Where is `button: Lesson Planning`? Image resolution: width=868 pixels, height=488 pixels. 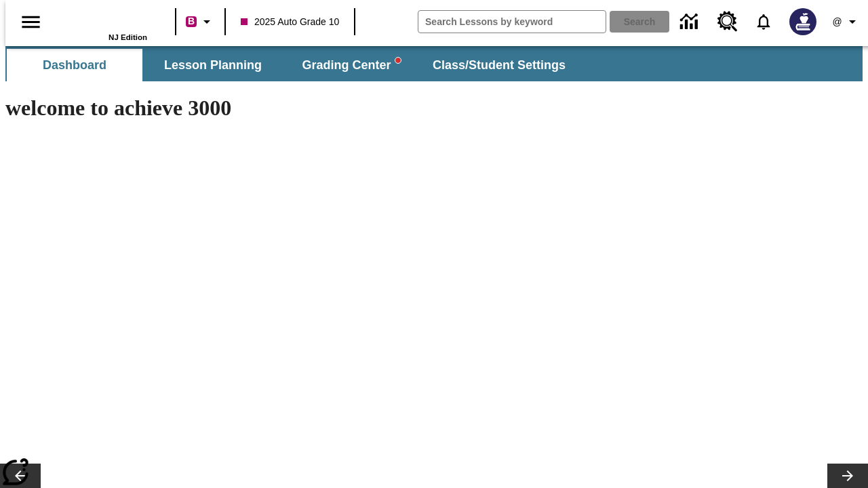 button: Lesson Planning is located at coordinates (213, 65).